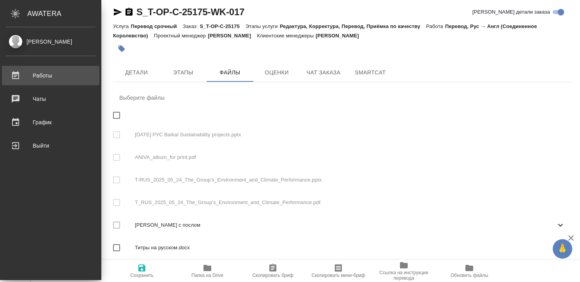 The height and width of the screenshot is (282, 580). I want to click on button: Сохранить, so click(142, 271).